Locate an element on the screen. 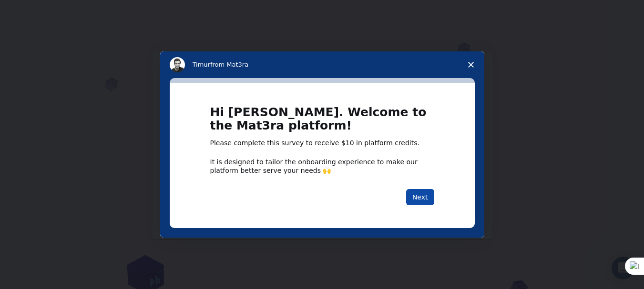 This screenshot has height=289, width=644. div: It is designed to tailor the onboarding experience to make our platform better serve your needs 🙌 is located at coordinates (322, 166).